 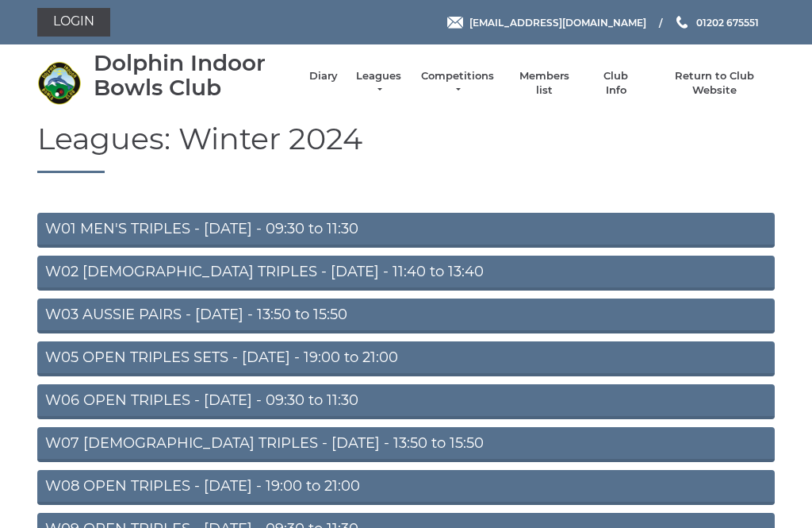 What do you see at coordinates (543, 84) in the screenshot?
I see `a: Members list` at bounding box center [543, 84].